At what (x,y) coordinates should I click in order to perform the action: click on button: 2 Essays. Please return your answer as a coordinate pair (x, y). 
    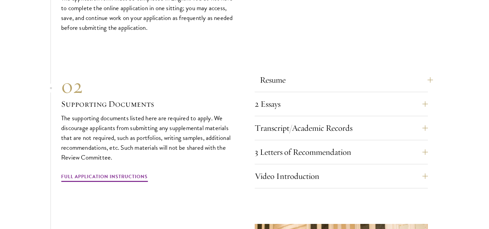
    Looking at the image, I should click on (341, 104).